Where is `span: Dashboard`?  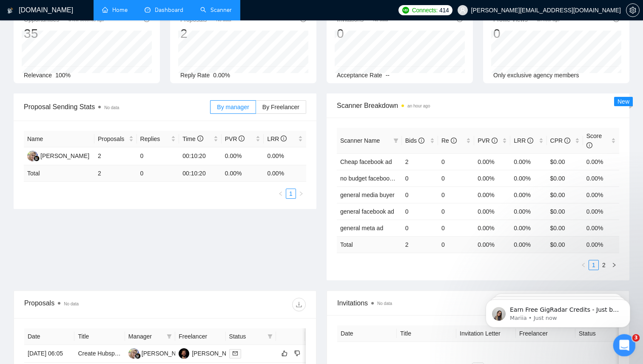
span: Dashboard is located at coordinates (169, 10).